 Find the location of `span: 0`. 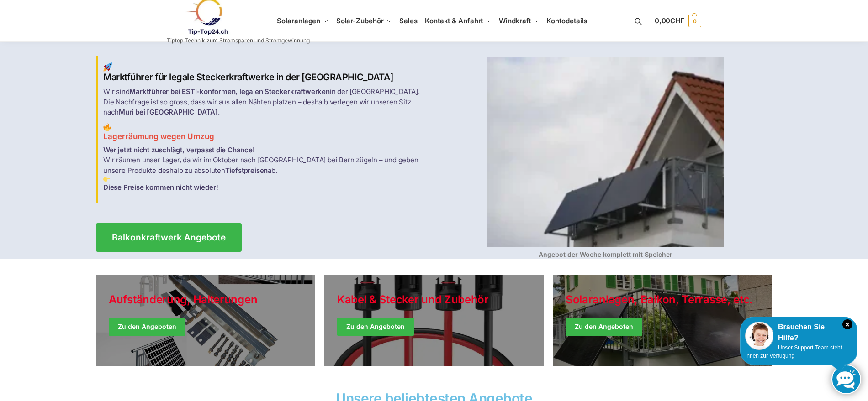

span: 0 is located at coordinates (695, 21).